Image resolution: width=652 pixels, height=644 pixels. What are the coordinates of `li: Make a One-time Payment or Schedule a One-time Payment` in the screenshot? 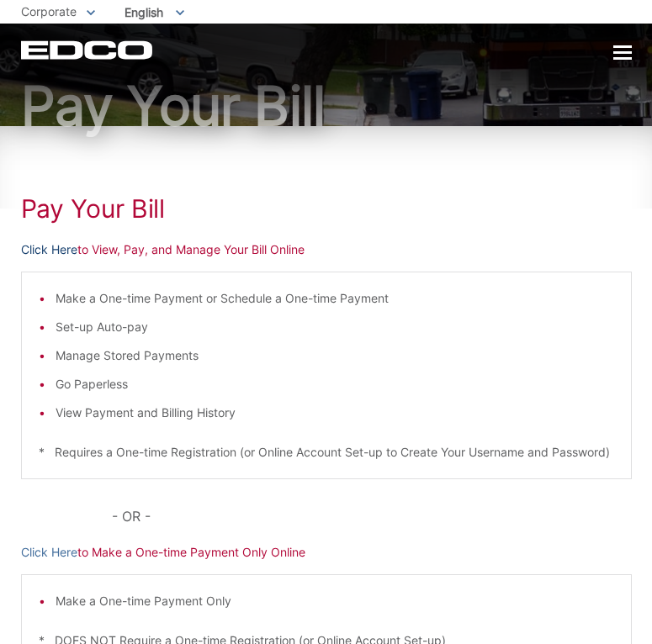 It's located at (335, 298).